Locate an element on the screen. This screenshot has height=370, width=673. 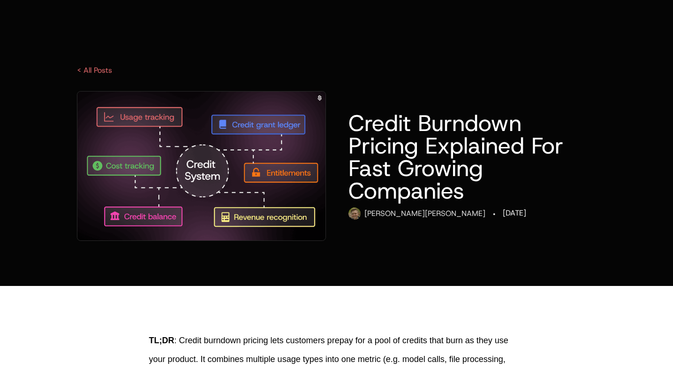
span: TL;DR is located at coordinates (162, 340).